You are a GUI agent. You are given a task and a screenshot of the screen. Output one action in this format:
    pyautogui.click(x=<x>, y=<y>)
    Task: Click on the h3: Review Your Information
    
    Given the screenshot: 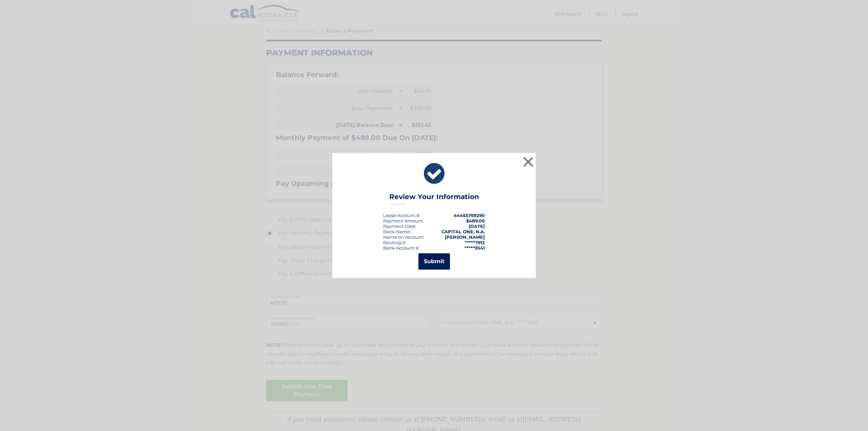 What is the action you would take?
    pyautogui.click(x=434, y=198)
    